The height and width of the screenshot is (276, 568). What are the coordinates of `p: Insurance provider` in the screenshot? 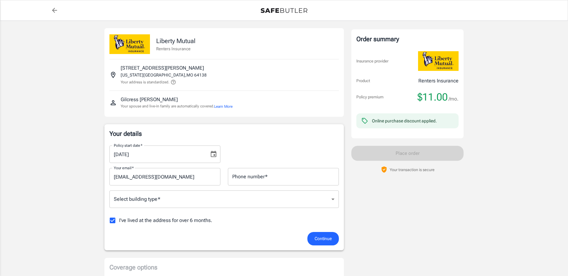 It's located at (372, 61).